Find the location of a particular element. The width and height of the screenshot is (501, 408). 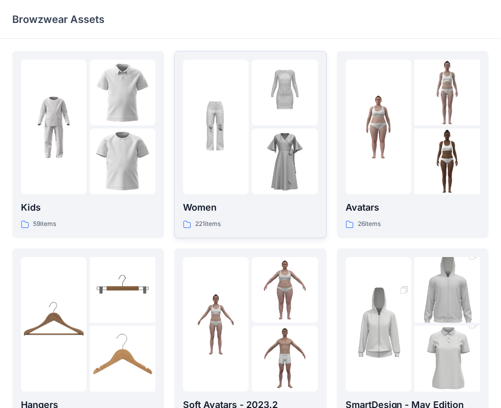

a: folder 1folder 2folder 3Women221items is located at coordinates (250, 144).